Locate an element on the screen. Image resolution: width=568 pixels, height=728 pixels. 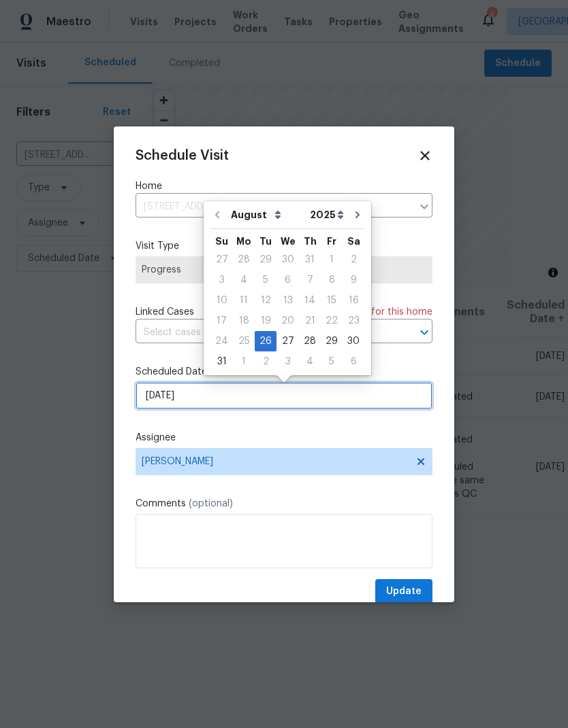
div: Fri Aug 22 2025 is located at coordinates (332, 321).